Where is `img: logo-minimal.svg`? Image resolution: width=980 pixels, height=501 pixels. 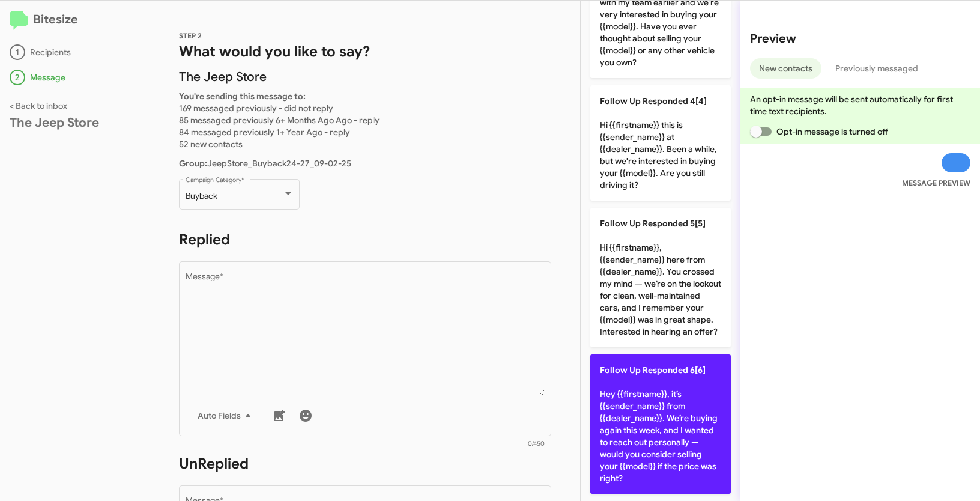
img: logo-minimal.svg is located at coordinates (19, 21).